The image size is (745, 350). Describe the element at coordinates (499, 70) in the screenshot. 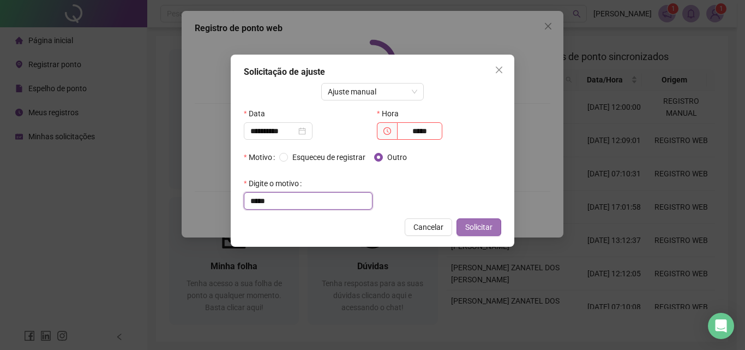

I see `span: close` at that location.